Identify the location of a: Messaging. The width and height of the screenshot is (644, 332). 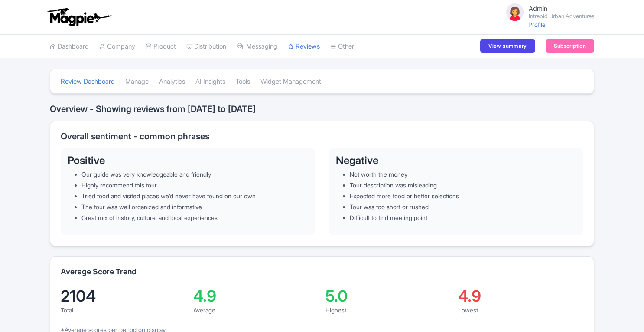
(257, 46).